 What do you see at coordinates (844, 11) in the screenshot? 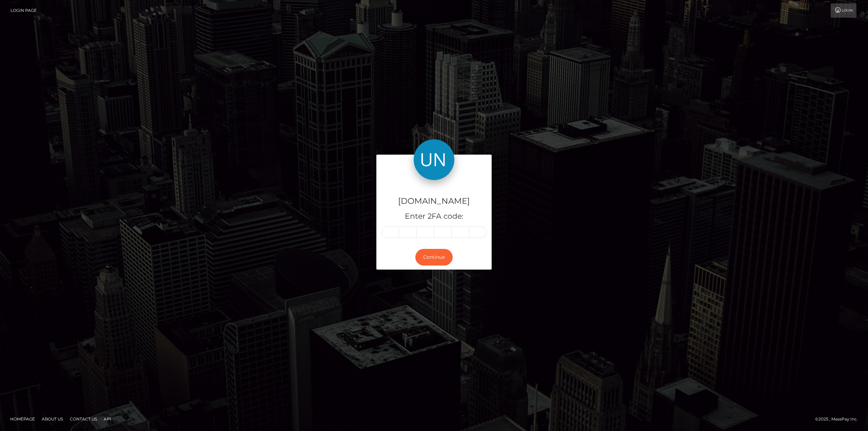
I see `a: Login` at bounding box center [844, 11].